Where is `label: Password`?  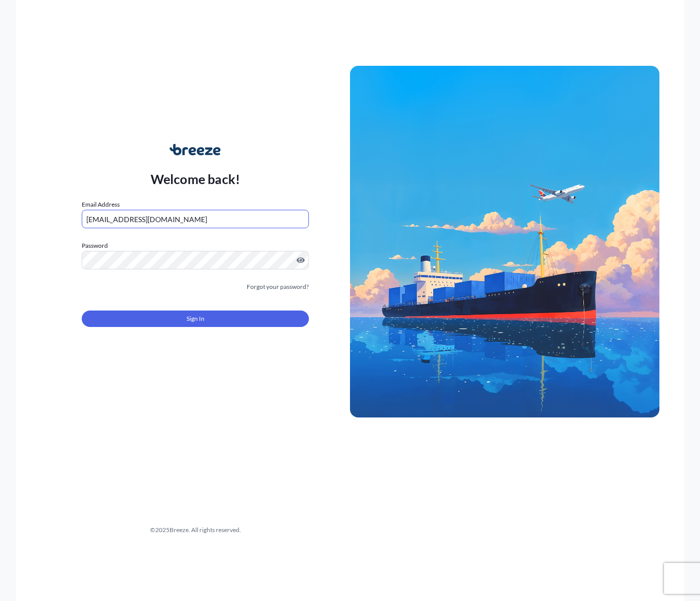 label: Password is located at coordinates (195, 246).